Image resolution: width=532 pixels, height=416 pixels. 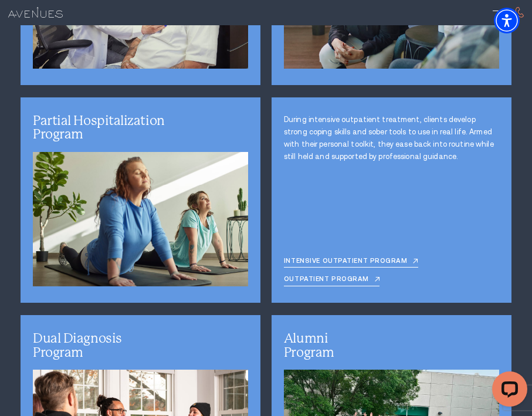 What do you see at coordinates (507, 21) in the screenshot?
I see `div: Accessibility Menu` at bounding box center [507, 21].